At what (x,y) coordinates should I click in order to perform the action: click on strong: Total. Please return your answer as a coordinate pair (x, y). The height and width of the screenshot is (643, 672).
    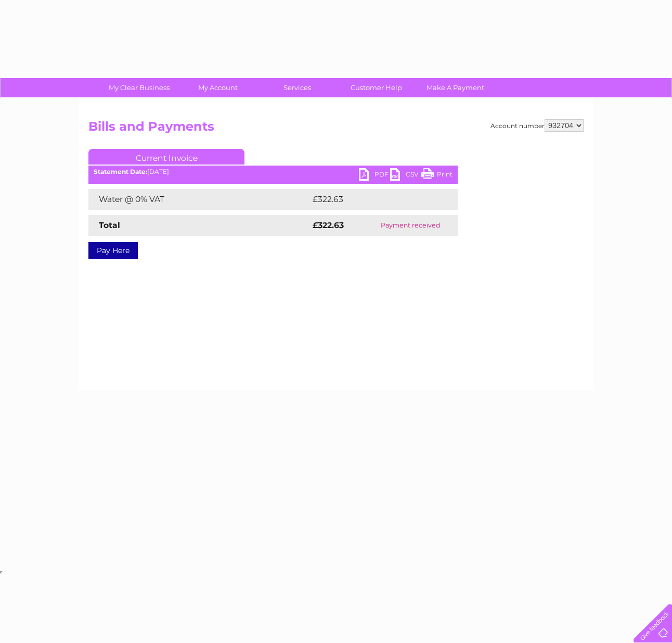
    Looking at the image, I should click on (109, 225).